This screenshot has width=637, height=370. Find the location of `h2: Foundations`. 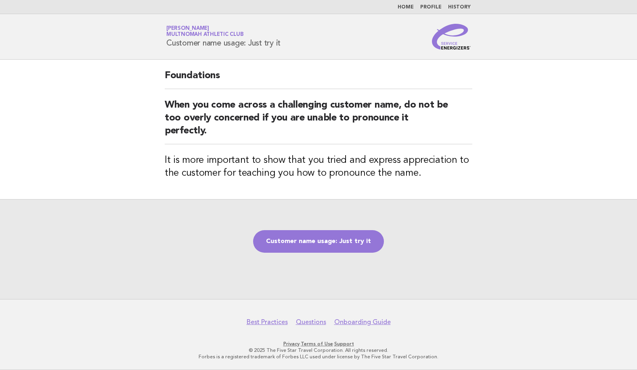

h2: Foundations is located at coordinates (318, 79).